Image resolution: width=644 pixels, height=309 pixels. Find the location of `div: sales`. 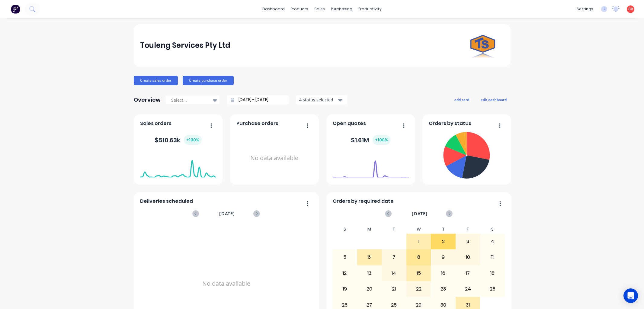

div: sales is located at coordinates (320, 9).